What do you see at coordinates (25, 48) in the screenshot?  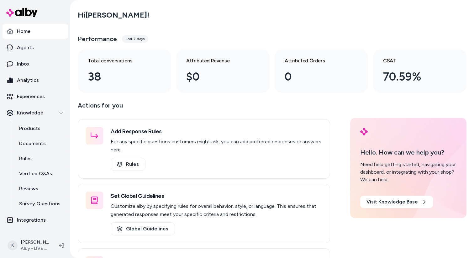 I see `p: Agents` at bounding box center [25, 48].